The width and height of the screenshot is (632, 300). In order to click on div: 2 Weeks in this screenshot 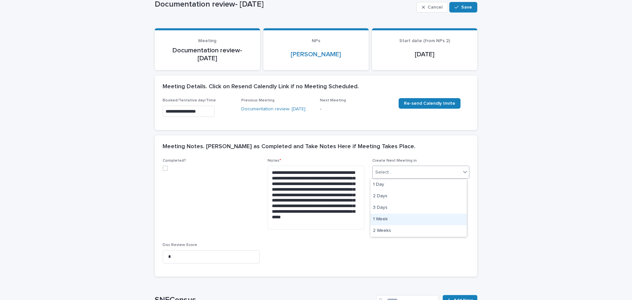, I will do `click(419, 231)`.